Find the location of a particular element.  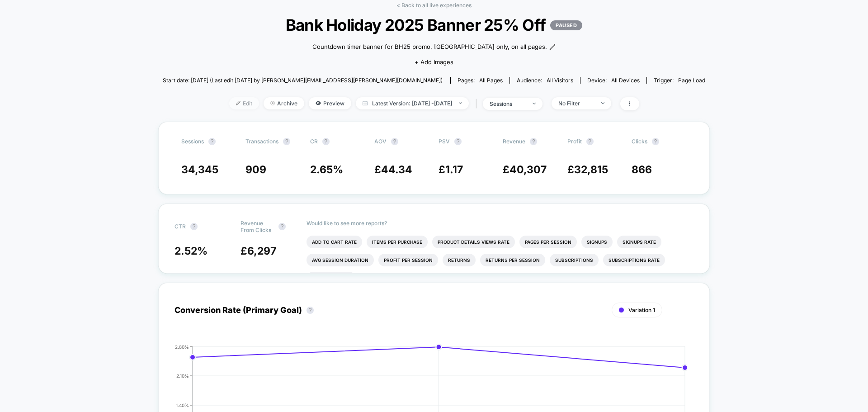

span: AOV is located at coordinates (381, 141).